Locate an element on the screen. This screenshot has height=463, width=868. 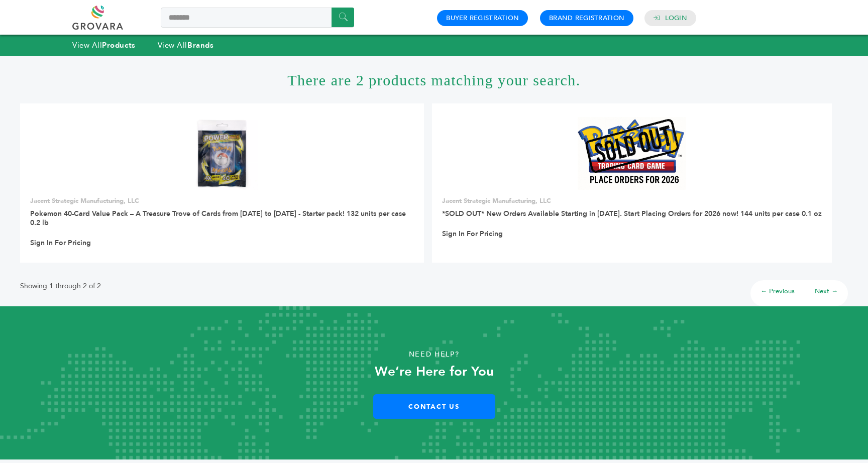
strong: Brands is located at coordinates (200, 45).